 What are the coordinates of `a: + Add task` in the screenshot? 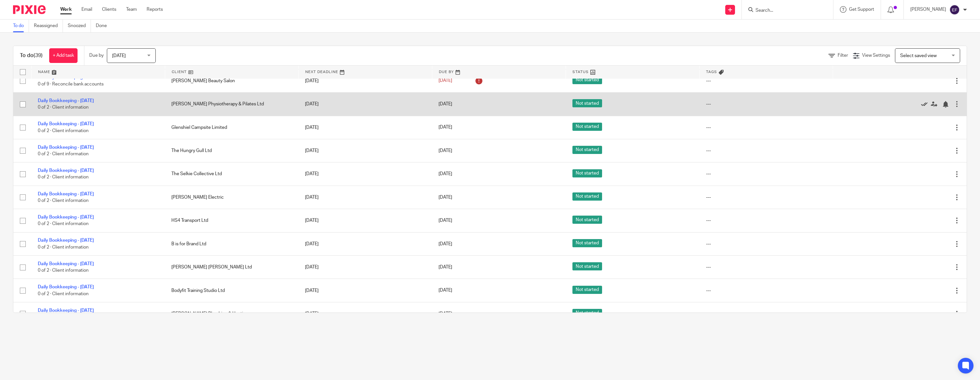 It's located at (63, 55).